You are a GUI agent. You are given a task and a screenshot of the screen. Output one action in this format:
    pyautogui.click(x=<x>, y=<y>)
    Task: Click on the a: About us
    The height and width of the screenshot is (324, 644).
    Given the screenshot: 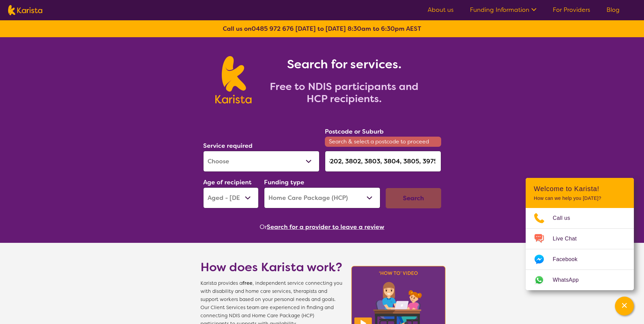 What is the action you would take?
    pyautogui.click(x=440, y=10)
    